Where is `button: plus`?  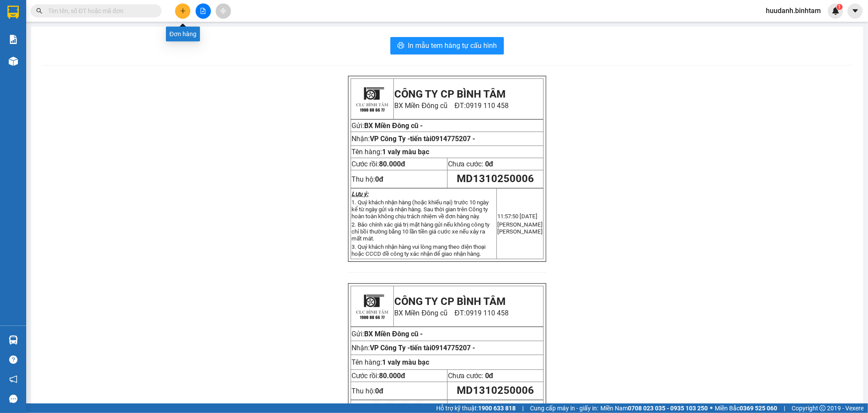
button: plus is located at coordinates (182, 11).